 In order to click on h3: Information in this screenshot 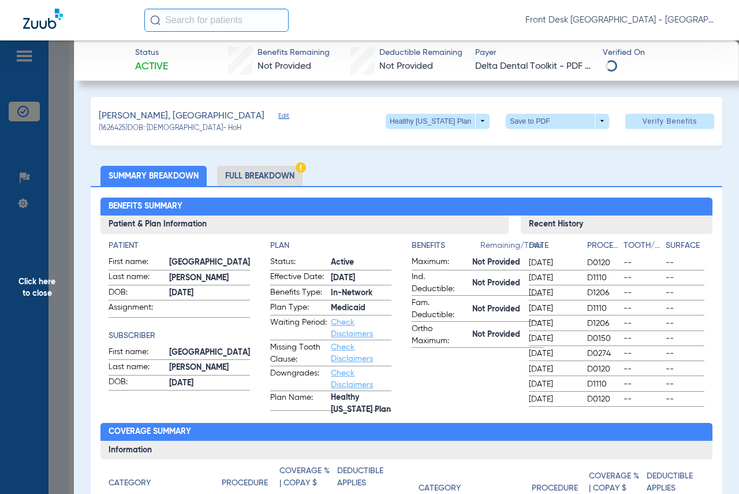, I will do `click(406, 450)`.